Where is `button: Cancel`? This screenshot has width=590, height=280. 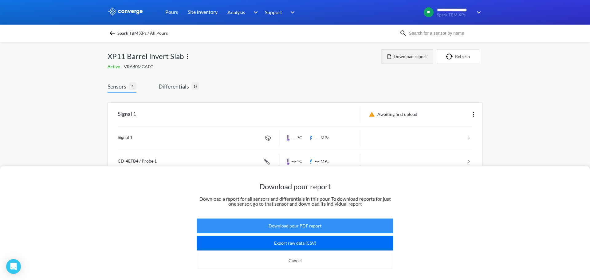 button: Cancel is located at coordinates (295, 261).